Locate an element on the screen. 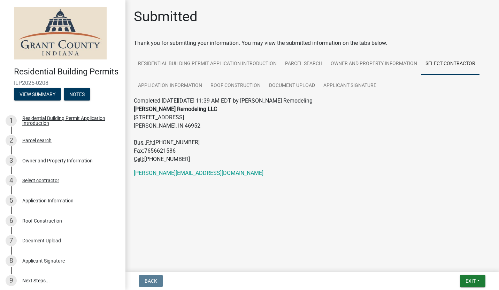 Image resolution: width=499 pixels, height=290 pixels. div: Roof Construction is located at coordinates (42, 221).